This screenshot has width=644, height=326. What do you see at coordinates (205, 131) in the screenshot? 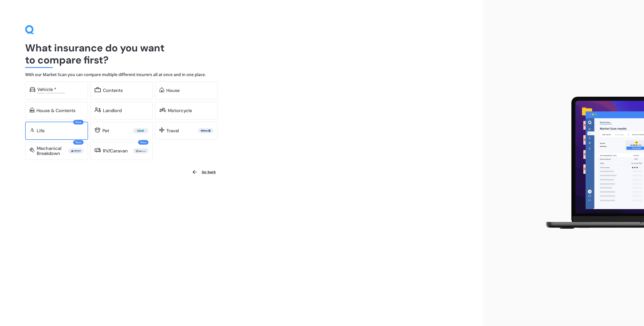
I see `img: Allianz.webp` at bounding box center [205, 131].